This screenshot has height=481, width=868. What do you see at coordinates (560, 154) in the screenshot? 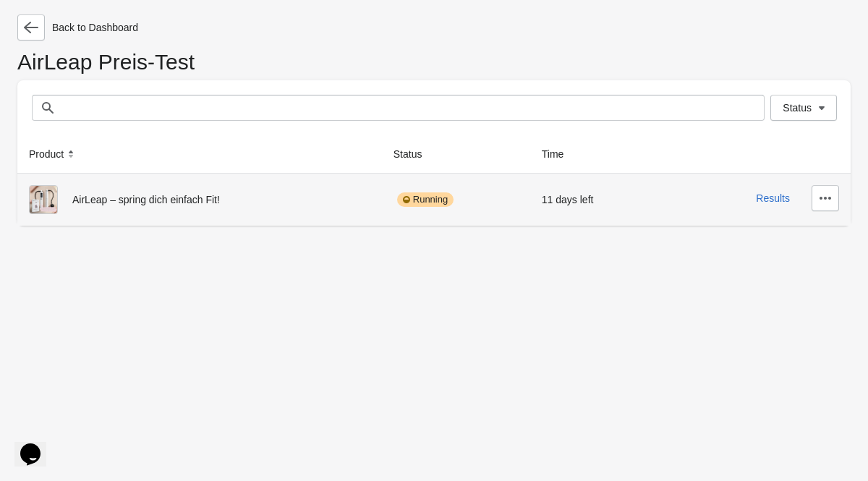
I see `button: Time` at bounding box center [560, 154].